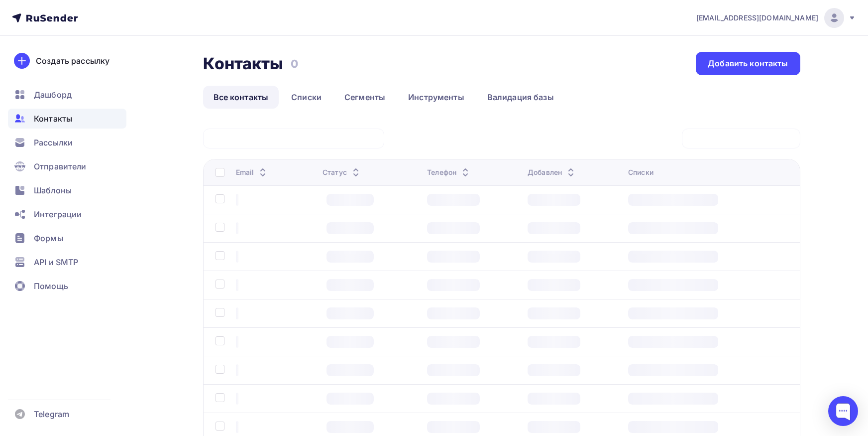 The width and height of the screenshot is (868, 436). I want to click on span: API и SMTP, so click(55, 262).